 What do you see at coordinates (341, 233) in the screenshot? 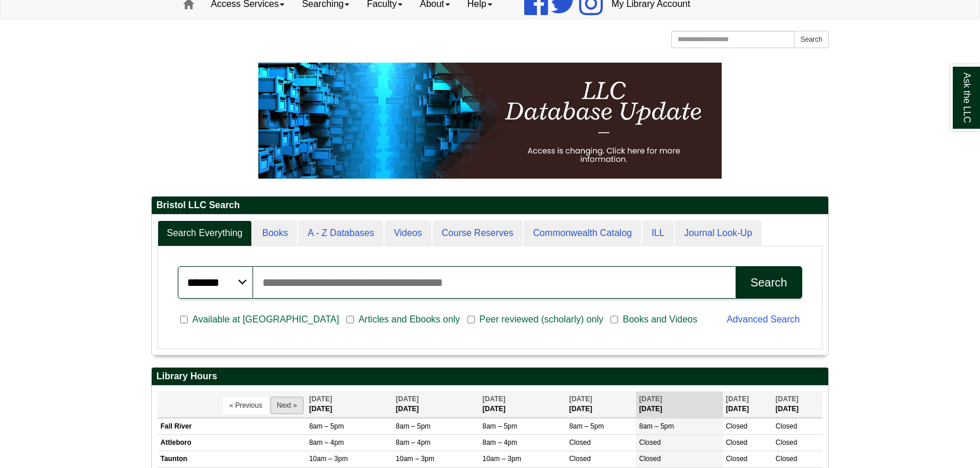
I see `a: A - Z Databases` at bounding box center [341, 233].